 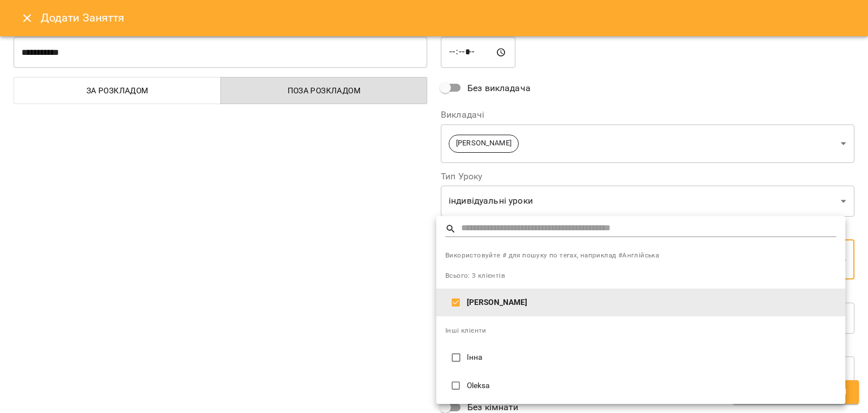 What do you see at coordinates (641, 256) in the screenshot?
I see `span: Використовуйте # для пошуку по тегах, наприклад #Англійська` at bounding box center [641, 256].